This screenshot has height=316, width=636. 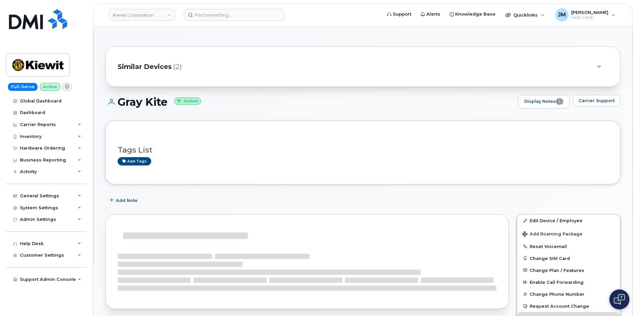 What do you see at coordinates (177, 67) in the screenshot?
I see `span: (2)` at bounding box center [177, 67].